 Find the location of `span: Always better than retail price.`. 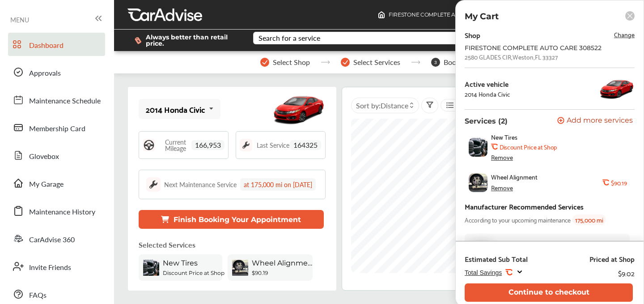

span: Always better than retail price. is located at coordinates (192, 40).